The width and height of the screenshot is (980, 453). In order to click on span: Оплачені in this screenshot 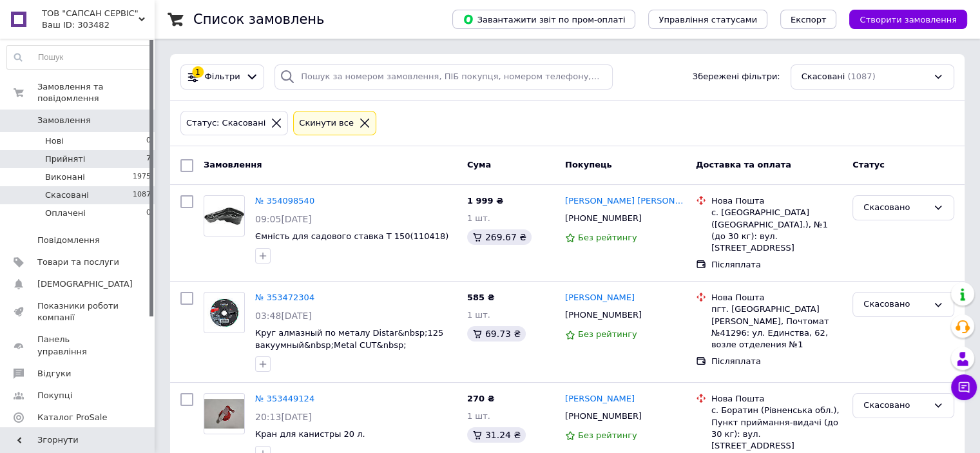, I will do `click(65, 213)`.